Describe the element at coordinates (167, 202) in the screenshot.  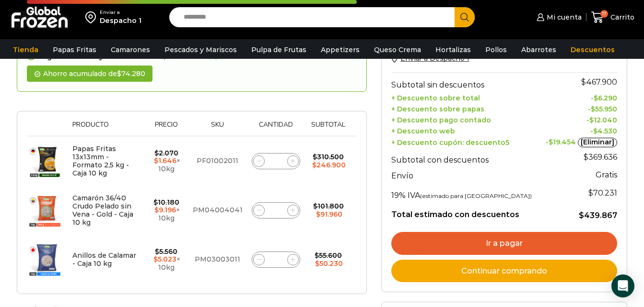
I see `bdi: 10.180` at that location.